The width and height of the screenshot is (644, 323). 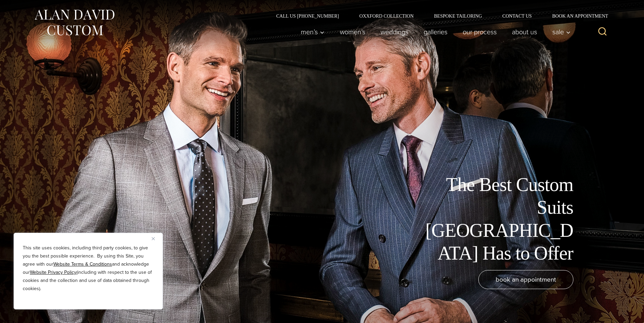 I want to click on a: Website Privacy Policy, so click(x=53, y=272).